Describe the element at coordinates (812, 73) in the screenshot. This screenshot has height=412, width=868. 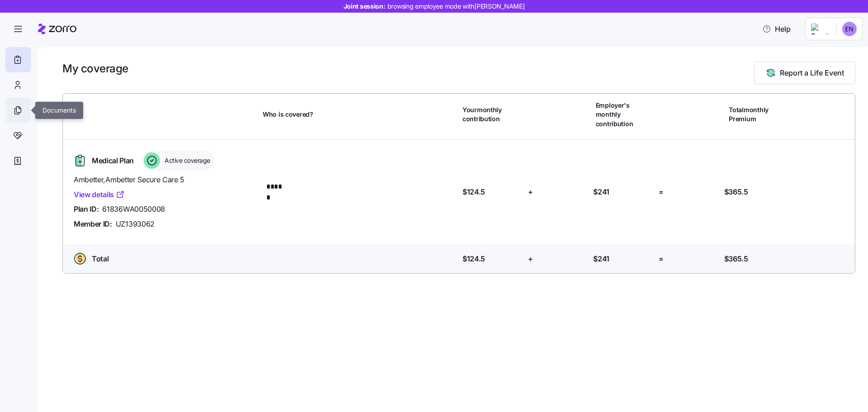
I see `span: Report a Life Event` at that location.